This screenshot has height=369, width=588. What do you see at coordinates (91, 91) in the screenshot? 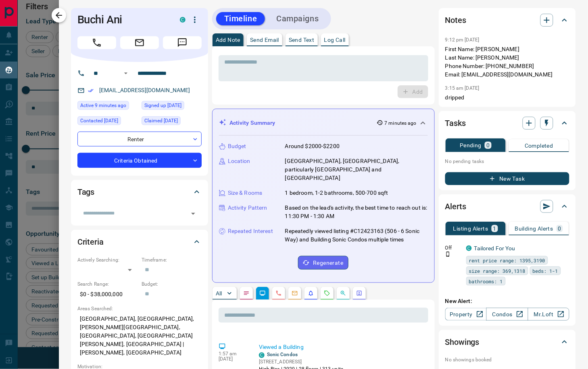
I see `svg: Email Verified` at bounding box center [91, 91].